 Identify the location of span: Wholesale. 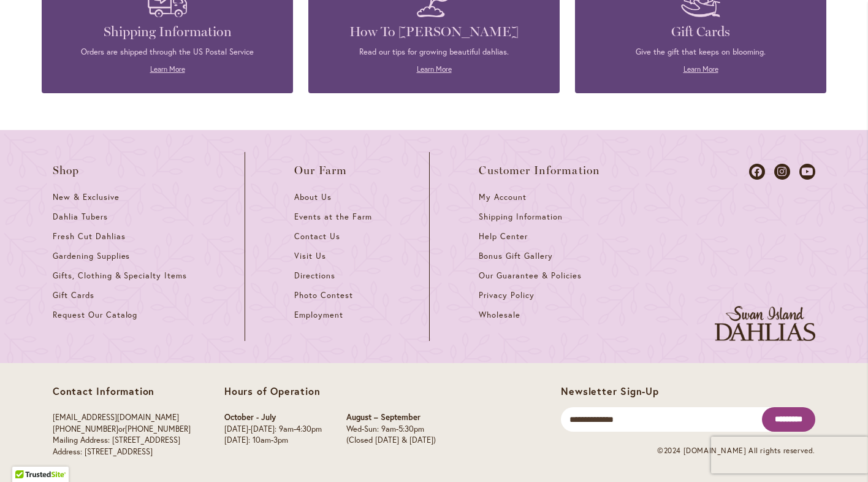
(500, 315).